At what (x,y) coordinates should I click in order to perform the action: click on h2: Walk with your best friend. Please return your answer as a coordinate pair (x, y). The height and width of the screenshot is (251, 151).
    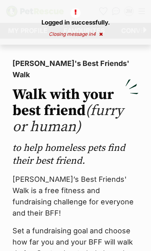
    Looking at the image, I should click on (75, 111).